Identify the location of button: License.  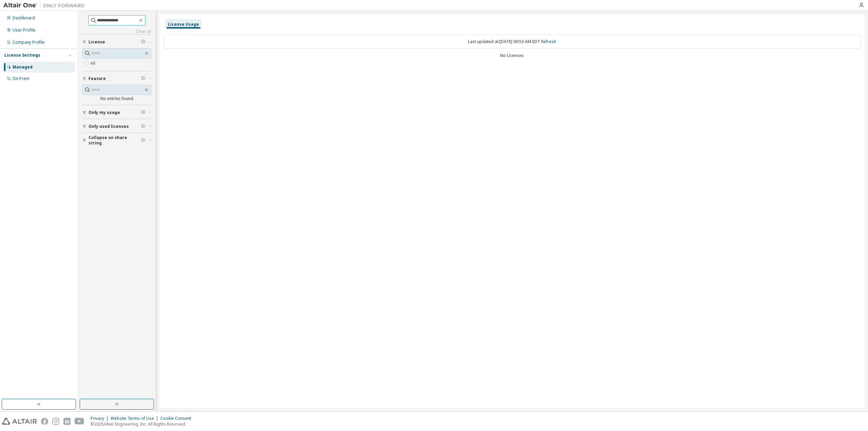
(117, 42).